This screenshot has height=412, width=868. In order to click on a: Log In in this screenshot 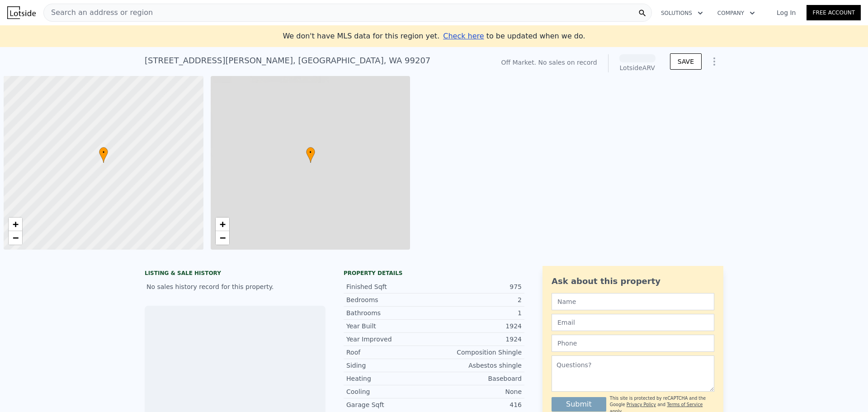, I will do `click(786, 12)`.